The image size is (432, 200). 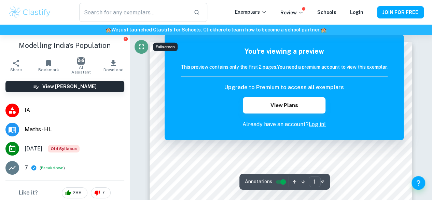 What do you see at coordinates (113, 66) in the screenshot?
I see `button: Download` at bounding box center [113, 66].